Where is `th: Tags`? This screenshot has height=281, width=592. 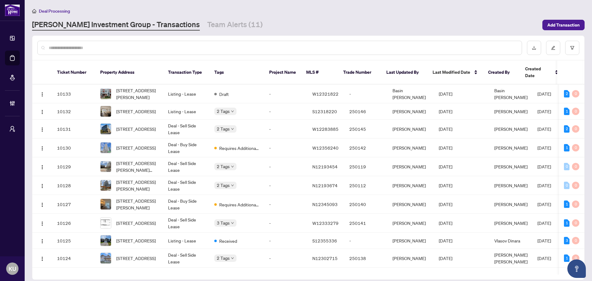
th: Tags is located at coordinates (237, 73).